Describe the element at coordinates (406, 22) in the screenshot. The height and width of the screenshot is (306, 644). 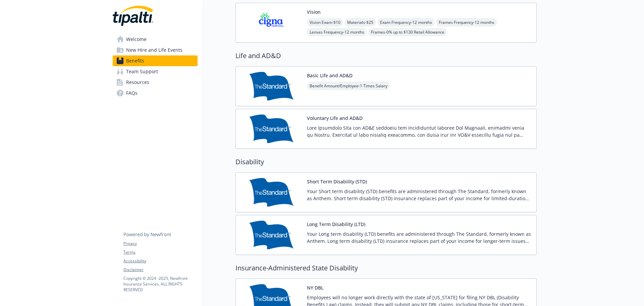
I see `span: Exam Frequency - 12 months` at that location.